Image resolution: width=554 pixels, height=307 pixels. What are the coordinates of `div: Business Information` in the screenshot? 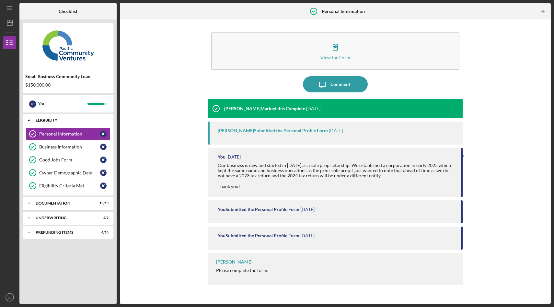 It's located at (70, 147).